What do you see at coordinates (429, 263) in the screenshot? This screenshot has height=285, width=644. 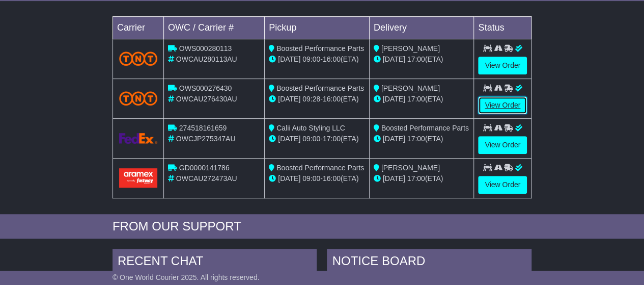 I see `div: NOTICE BOARD` at bounding box center [429, 263].